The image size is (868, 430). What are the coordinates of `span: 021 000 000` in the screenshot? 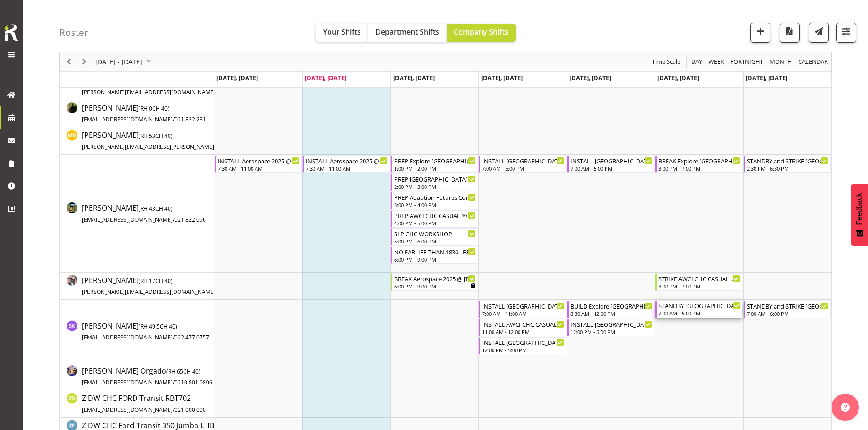 It's located at (190, 409).